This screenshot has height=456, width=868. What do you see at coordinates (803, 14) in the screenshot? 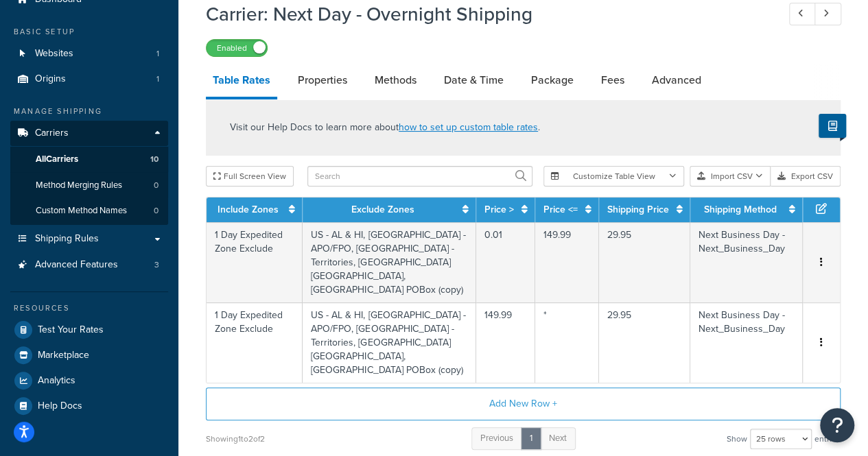
I see `a: Previous Record` at bounding box center [803, 14].